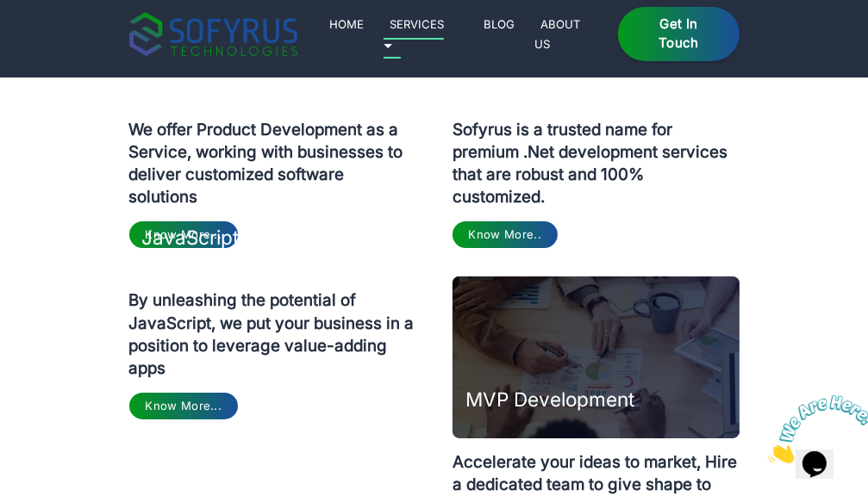 The height and width of the screenshot is (496, 868). Describe the element at coordinates (413, 36) in the screenshot. I see `a: Services 🞃` at that location.